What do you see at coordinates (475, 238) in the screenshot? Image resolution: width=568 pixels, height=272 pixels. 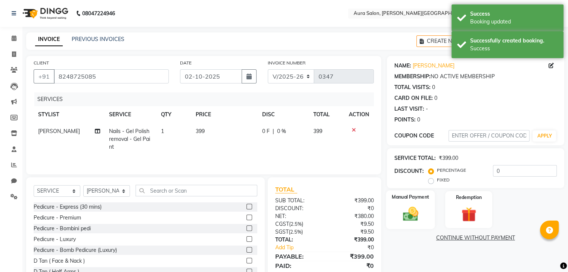 I see `a: CONTINUE WITHOUT PAYMENT` at bounding box center [475, 238].